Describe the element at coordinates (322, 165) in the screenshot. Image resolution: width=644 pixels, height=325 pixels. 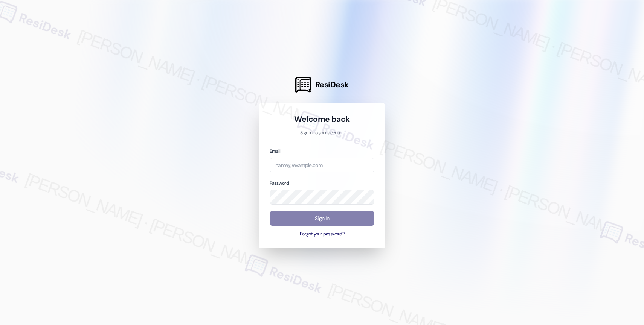
I see `input: name@example.com` at that location.